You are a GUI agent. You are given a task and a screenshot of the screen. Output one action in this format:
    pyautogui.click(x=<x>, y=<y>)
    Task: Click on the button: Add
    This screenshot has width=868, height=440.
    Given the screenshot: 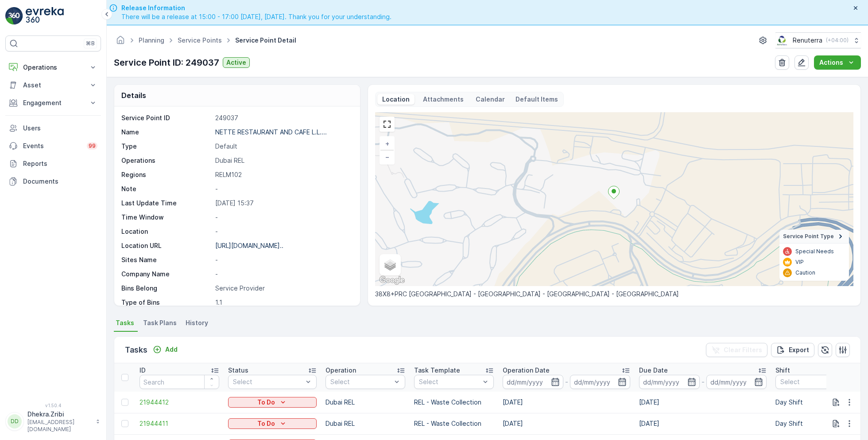 What is the action you would take?
    pyautogui.click(x=165, y=350)
    